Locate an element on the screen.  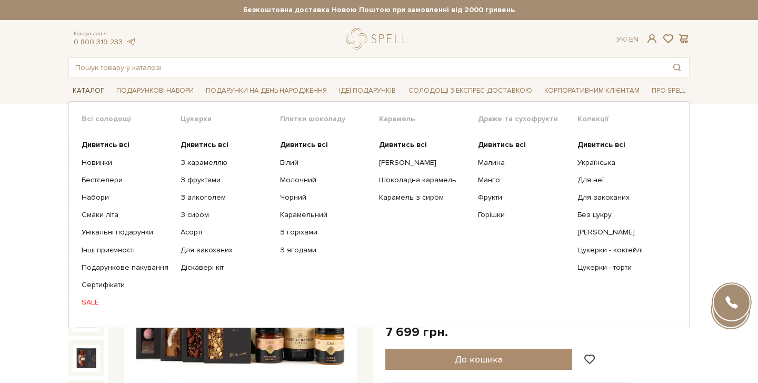
a: Цукерки - торти is located at coordinates (623, 267).